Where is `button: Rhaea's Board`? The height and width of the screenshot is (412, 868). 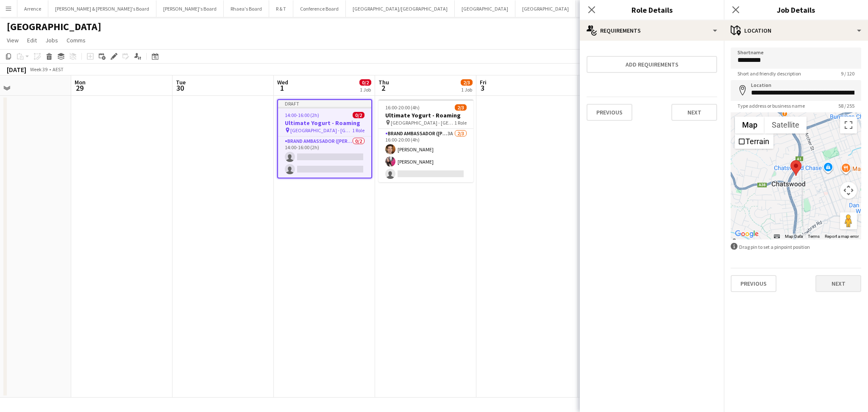
button: Rhaea's Board is located at coordinates (246, 9).